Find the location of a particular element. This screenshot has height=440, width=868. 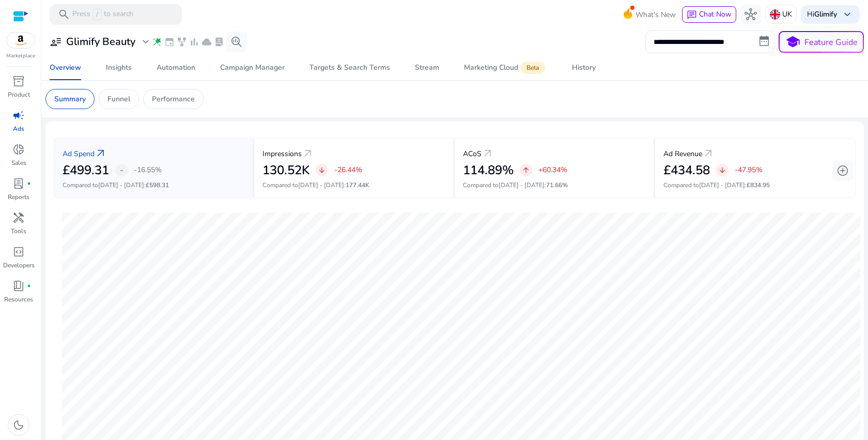

p: Funnel is located at coordinates (119, 98).